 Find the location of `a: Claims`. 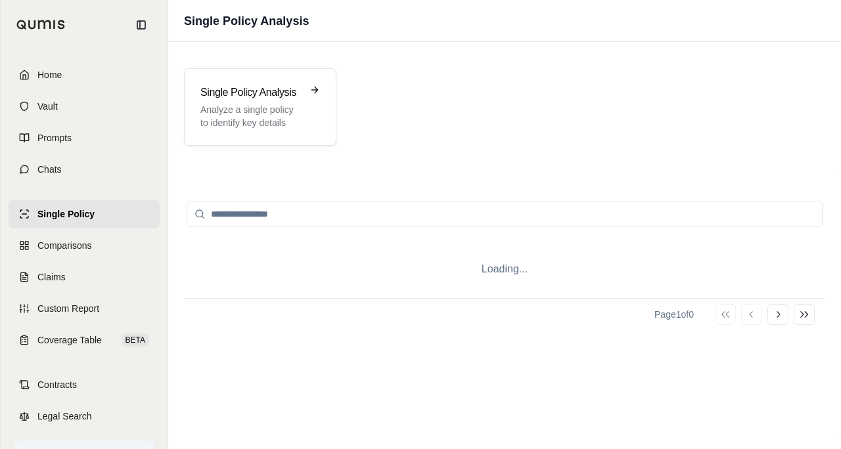

a: Claims is located at coordinates (84, 277).